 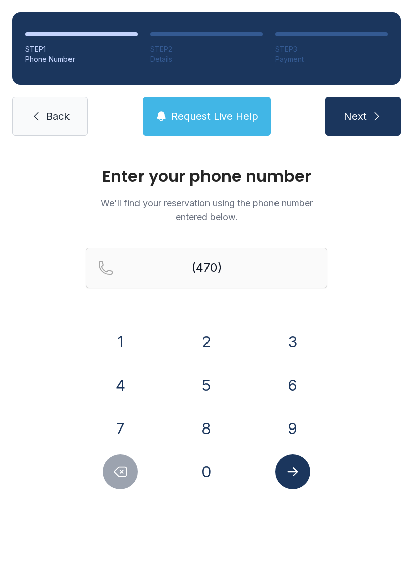 What do you see at coordinates (206, 59) in the screenshot?
I see `div: Details` at bounding box center [206, 59].